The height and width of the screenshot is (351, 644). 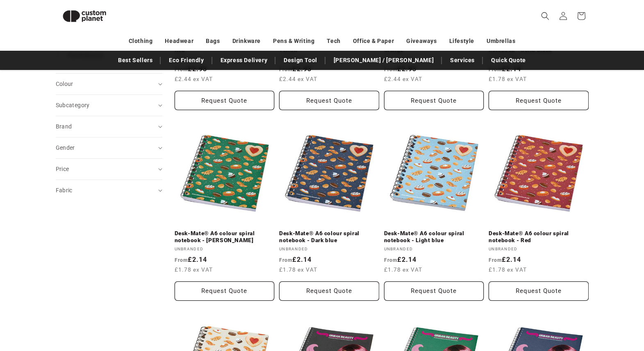 I want to click on a: Giveaways, so click(x=421, y=41).